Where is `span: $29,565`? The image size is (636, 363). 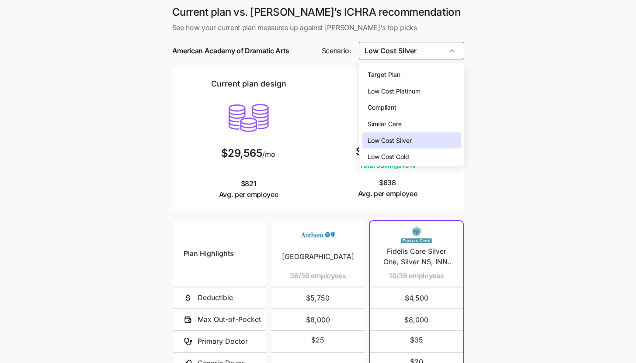 span: $29,565 is located at coordinates (242, 154).